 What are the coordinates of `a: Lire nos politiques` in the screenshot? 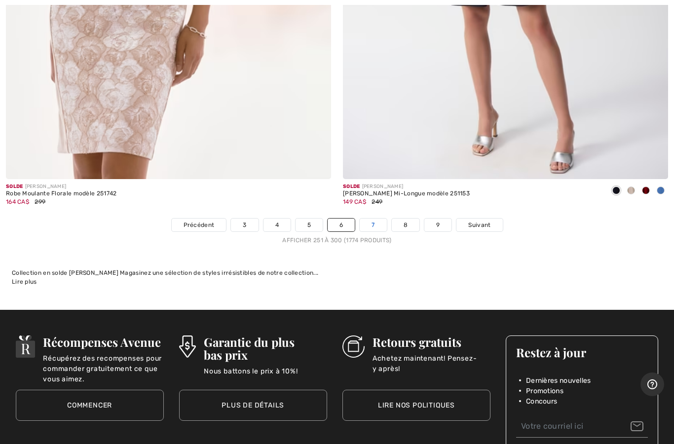 It's located at (417, 405).